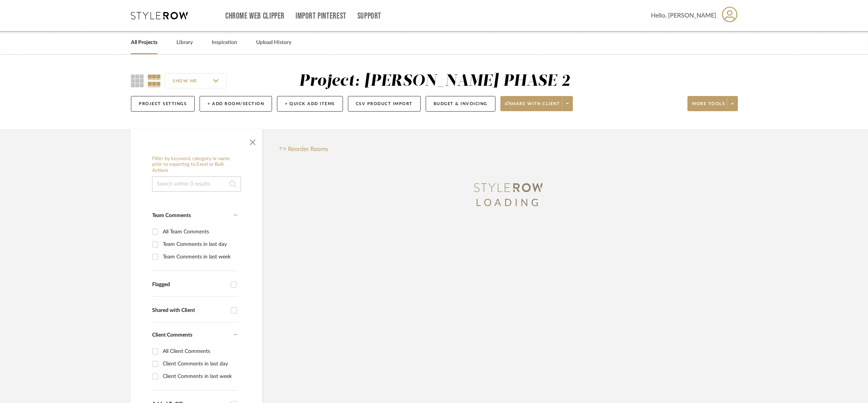 The image size is (868, 403). What do you see at coordinates (384, 103) in the screenshot?
I see `button: CSV Product Import` at bounding box center [384, 103].